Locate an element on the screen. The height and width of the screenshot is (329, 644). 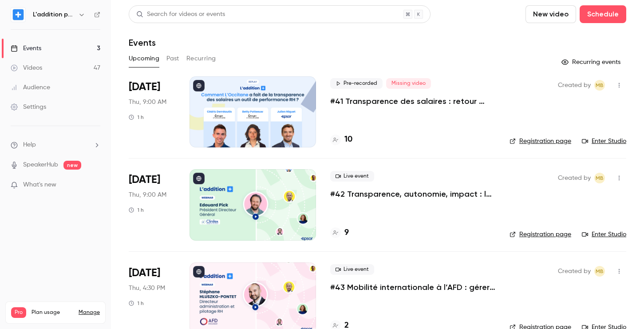
h4: 10 is located at coordinates (349, 139).